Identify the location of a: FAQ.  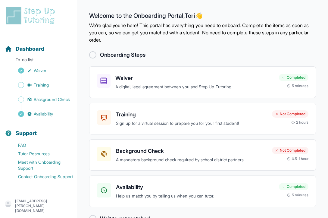
(41, 145).